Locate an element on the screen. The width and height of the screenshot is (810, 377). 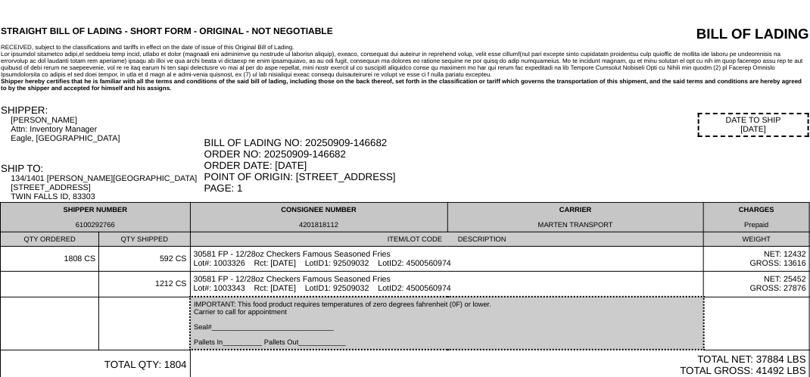
td: 1808 CS is located at coordinates (50, 259).